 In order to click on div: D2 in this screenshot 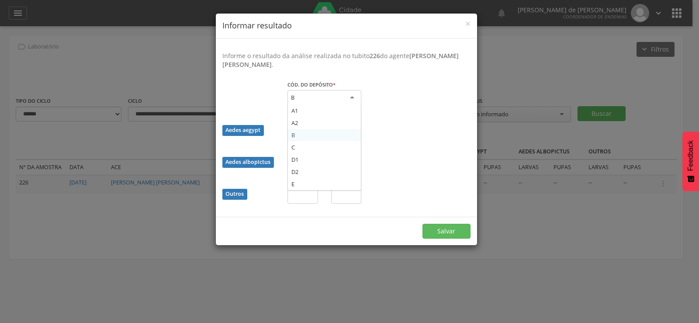, I will do `click(324, 172)`.